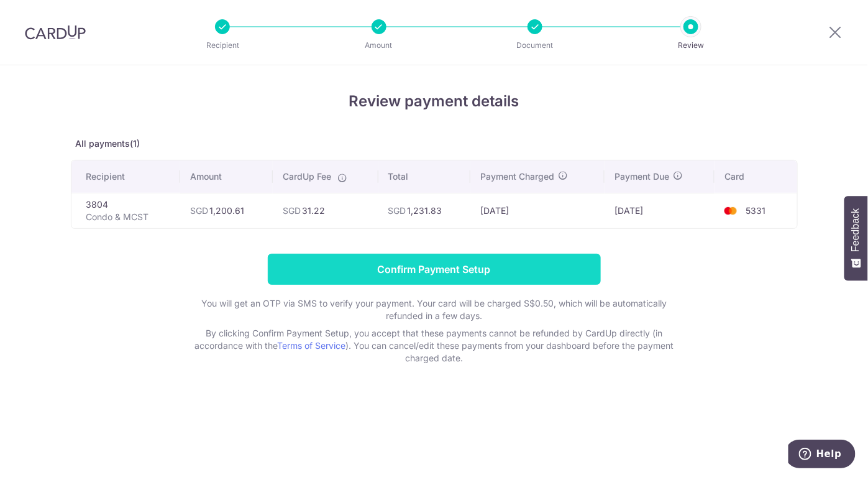  Describe the element at coordinates (434, 346) in the screenshot. I see `p: By clicking Confirm Payment Setup, you accept that these payments cannot be refunded by CardUp di...` at that location.